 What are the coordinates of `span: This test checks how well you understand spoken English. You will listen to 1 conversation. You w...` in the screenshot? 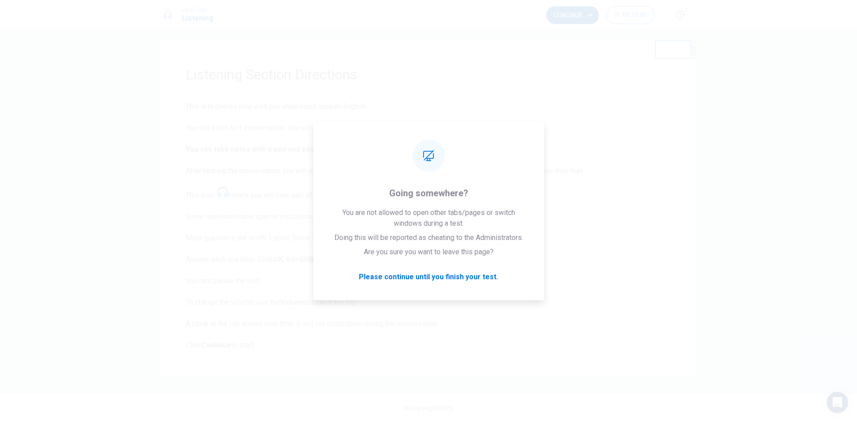 It's located at (429, 226).